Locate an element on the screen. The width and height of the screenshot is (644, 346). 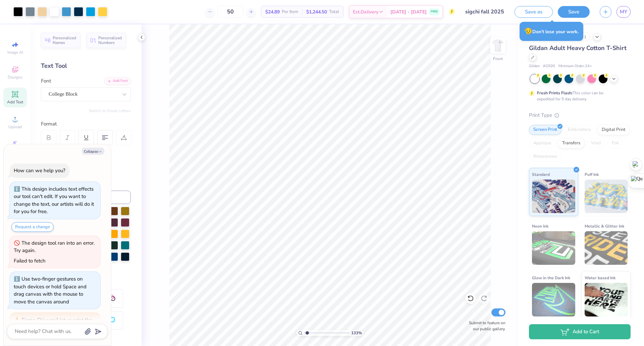
input: Untitled Design is located at coordinates (485, 12).